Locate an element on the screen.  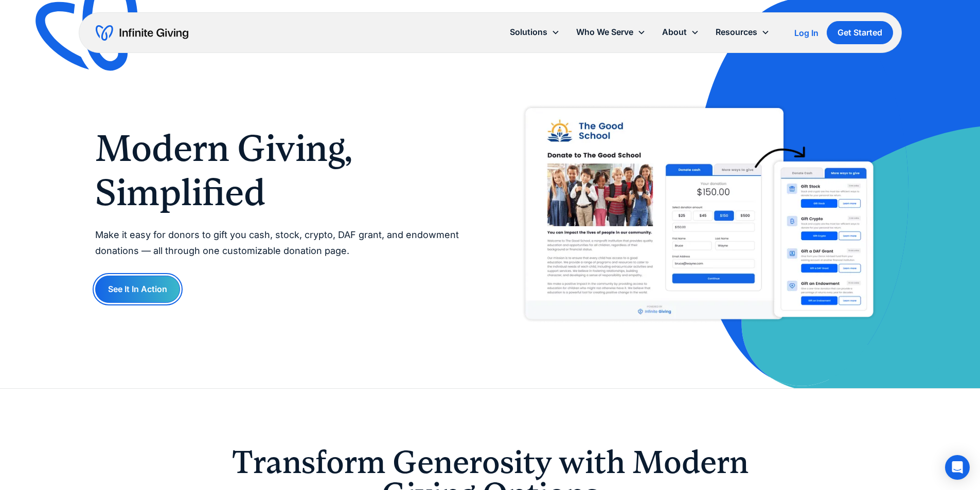
div: Open Intercom Messenger is located at coordinates (958, 467).